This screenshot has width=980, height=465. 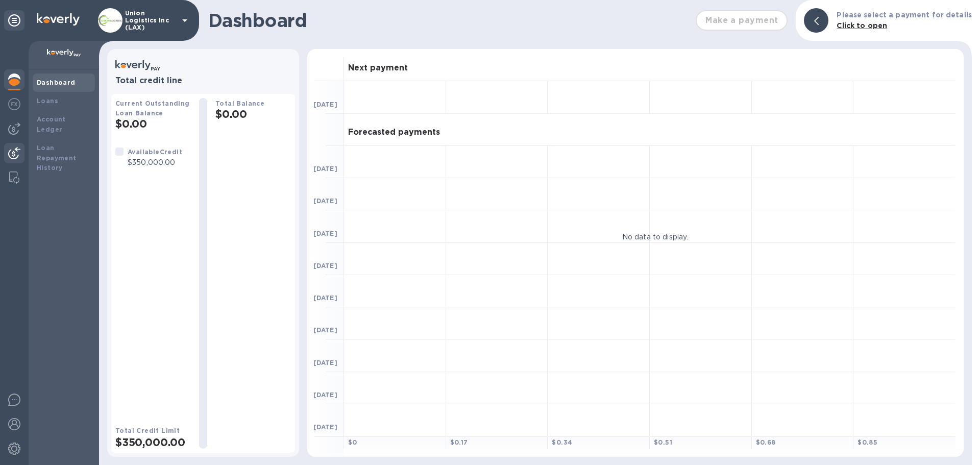 I want to click on b: Loan Repayment History, so click(x=57, y=157).